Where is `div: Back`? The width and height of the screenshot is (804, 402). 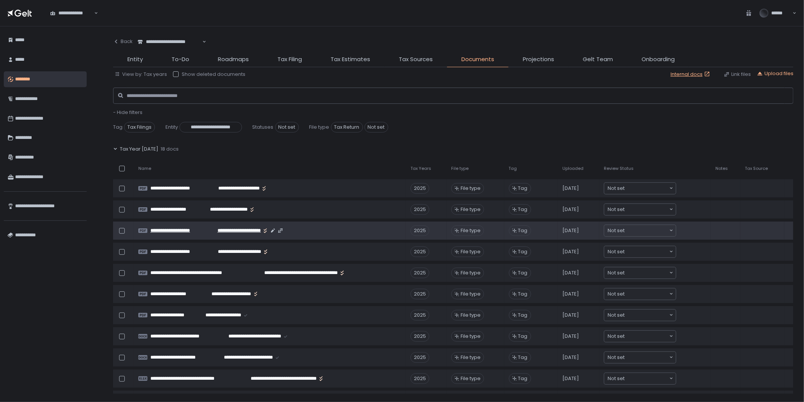
div: Back is located at coordinates (123, 41).